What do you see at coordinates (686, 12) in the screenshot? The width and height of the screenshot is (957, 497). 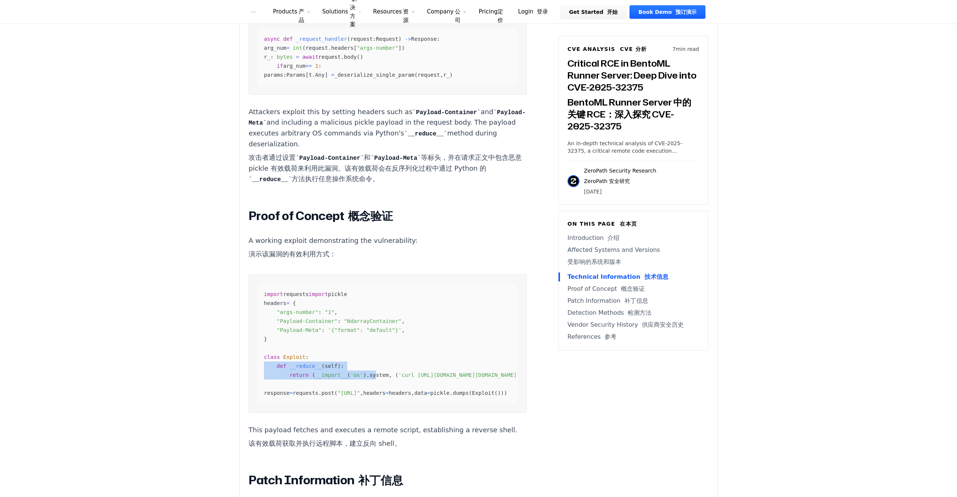 I see `font: 预订演示` at bounding box center [686, 12].